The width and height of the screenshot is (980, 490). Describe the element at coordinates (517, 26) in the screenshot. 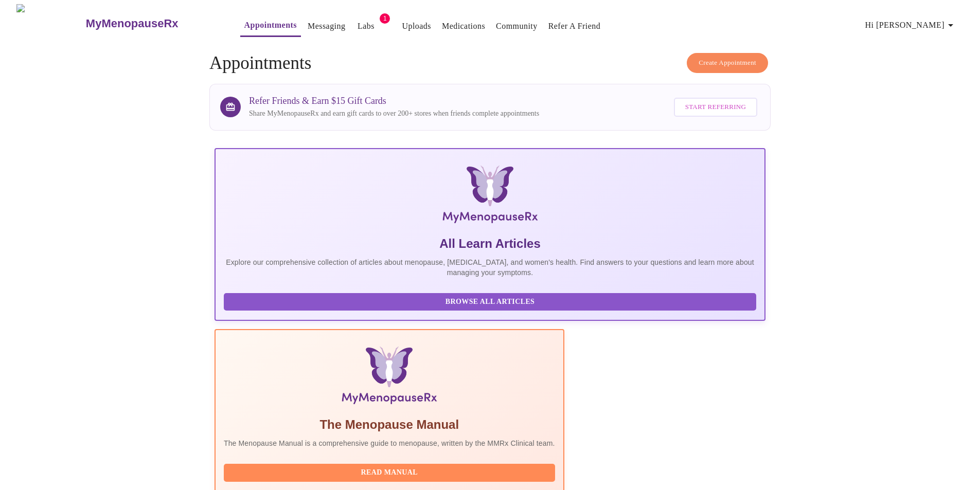

I see `button: Community` at that location.